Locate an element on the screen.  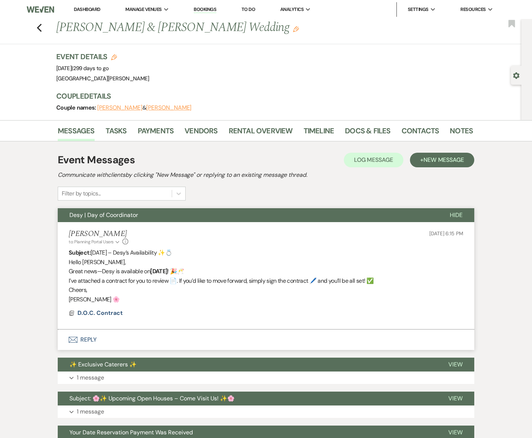
span: Desy | Day of Coordinator is located at coordinates (104, 215).